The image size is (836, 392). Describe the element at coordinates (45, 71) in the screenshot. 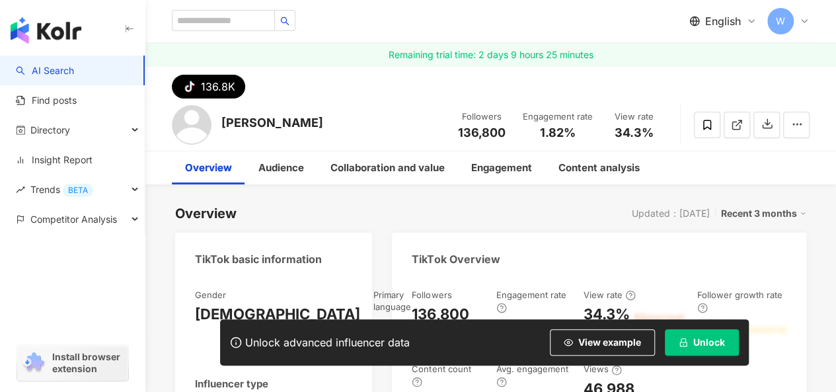

I see `a: searchAI Search` at that location.